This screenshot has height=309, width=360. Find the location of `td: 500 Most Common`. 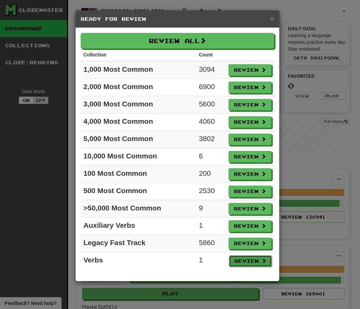

td: 500 Most Common is located at coordinates (138, 192).